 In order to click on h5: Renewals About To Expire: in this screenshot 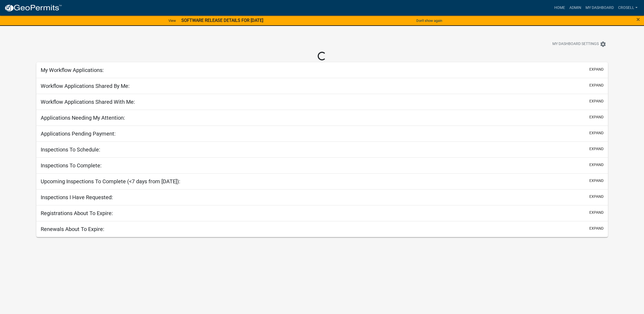, I will do `click(73, 229)`.